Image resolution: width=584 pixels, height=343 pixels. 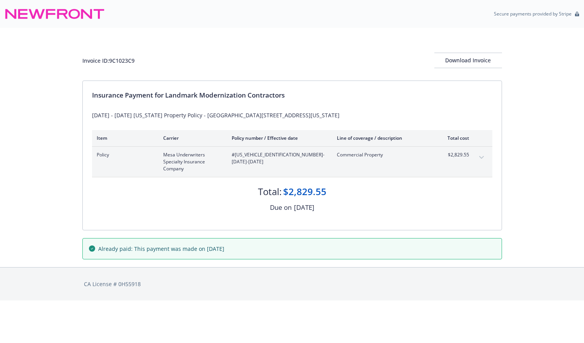 I want to click on button: Download Invoice, so click(x=468, y=60).